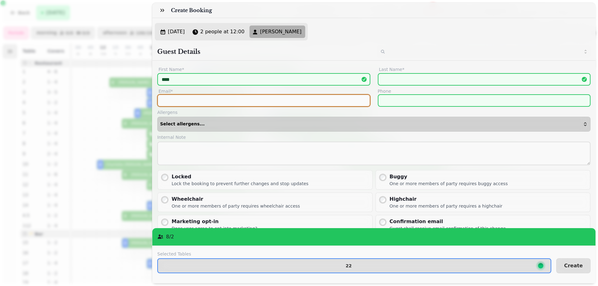  I want to click on div: Confirmation email, so click(448, 222).